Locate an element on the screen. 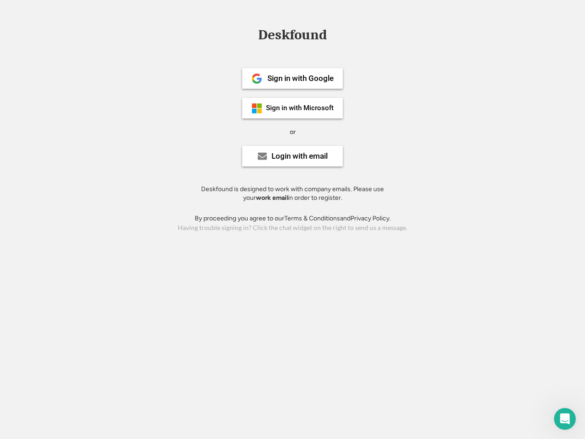 Image resolution: width=585 pixels, height=439 pixels. div: By proceeding you agree to our and is located at coordinates (292, 218).